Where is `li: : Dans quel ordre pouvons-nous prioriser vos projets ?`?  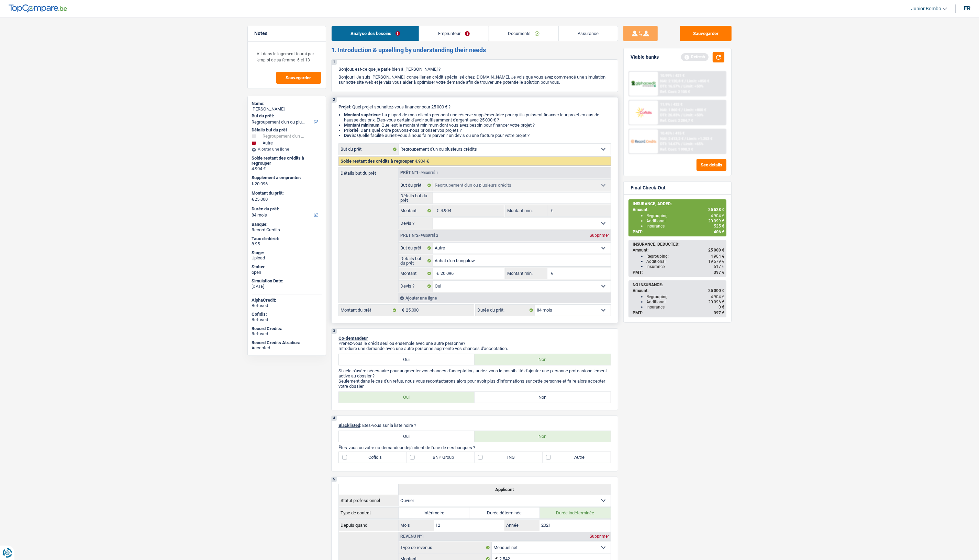
li: : Dans quel ordre pouvons-nous prioriser vos projets ? is located at coordinates (477, 130).